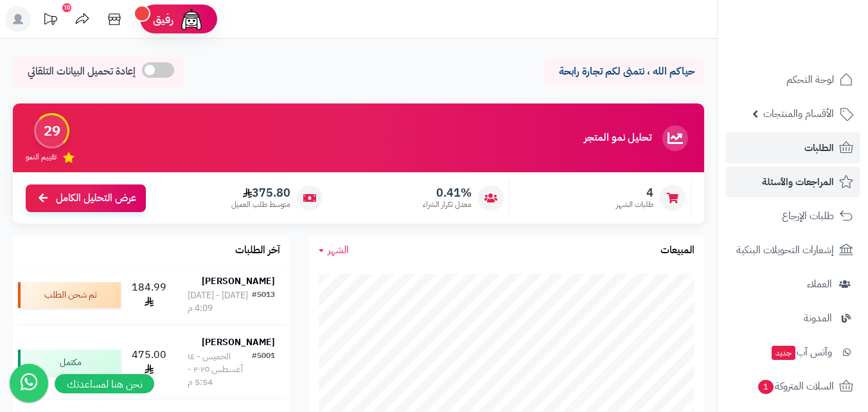 The width and height of the screenshot is (868, 412). What do you see at coordinates (263, 369) in the screenshot?
I see `div: #5001` at bounding box center [263, 369].